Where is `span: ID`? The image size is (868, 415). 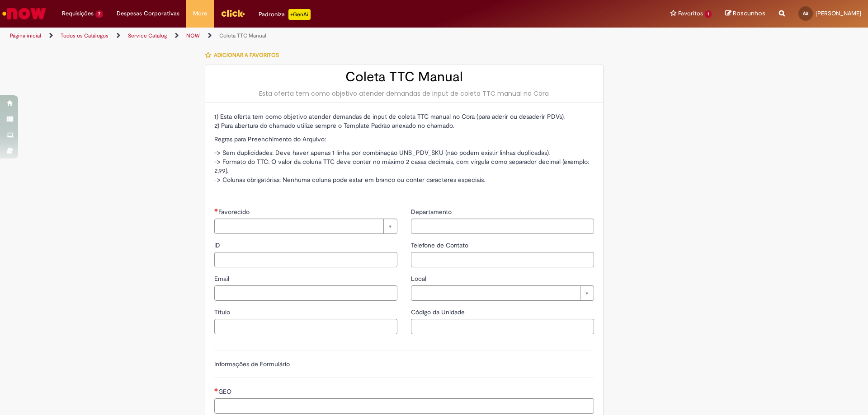
span: ID is located at coordinates (218, 245).